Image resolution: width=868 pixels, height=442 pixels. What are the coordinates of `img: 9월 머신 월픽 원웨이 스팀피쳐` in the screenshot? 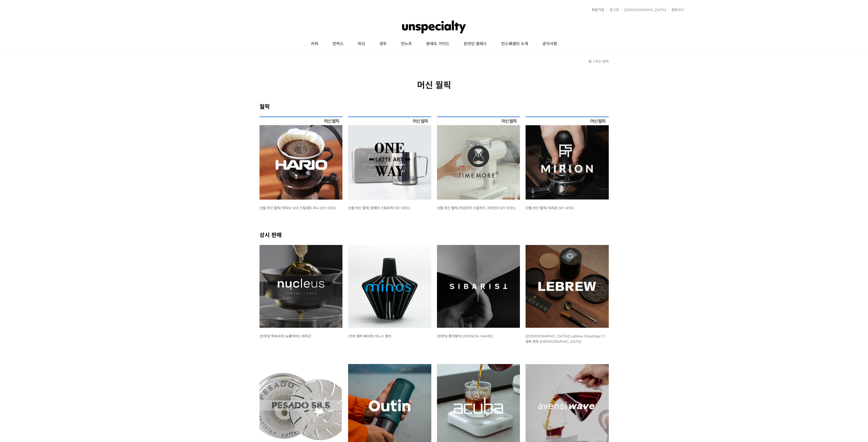 It's located at (389, 158).